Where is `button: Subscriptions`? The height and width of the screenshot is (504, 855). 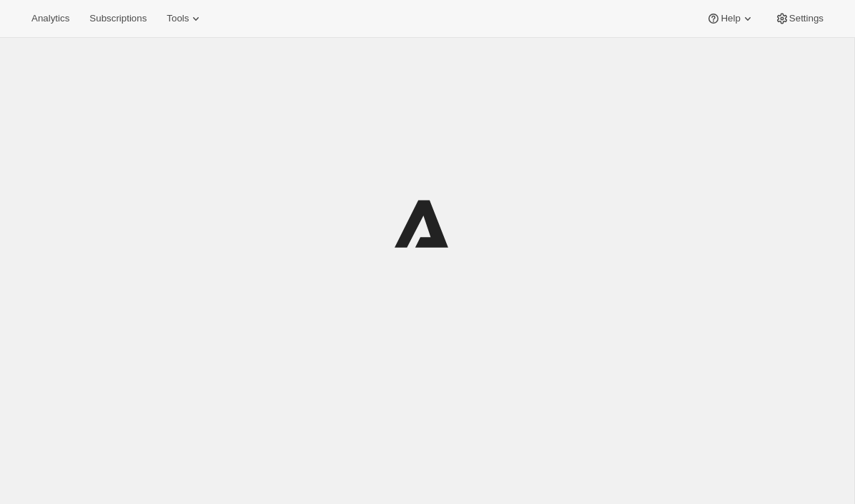
button: Subscriptions is located at coordinates (118, 19).